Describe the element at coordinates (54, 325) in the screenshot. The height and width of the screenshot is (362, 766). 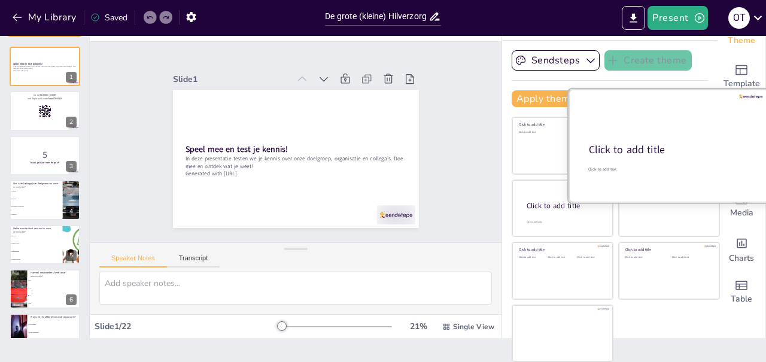
I see `span: Winst maken` at that location.